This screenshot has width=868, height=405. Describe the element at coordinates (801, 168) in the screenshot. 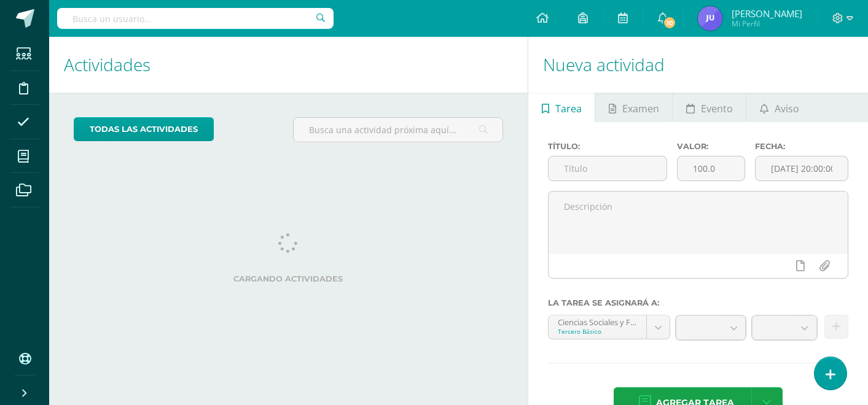

I see `input: Fecha de entrega` at that location.